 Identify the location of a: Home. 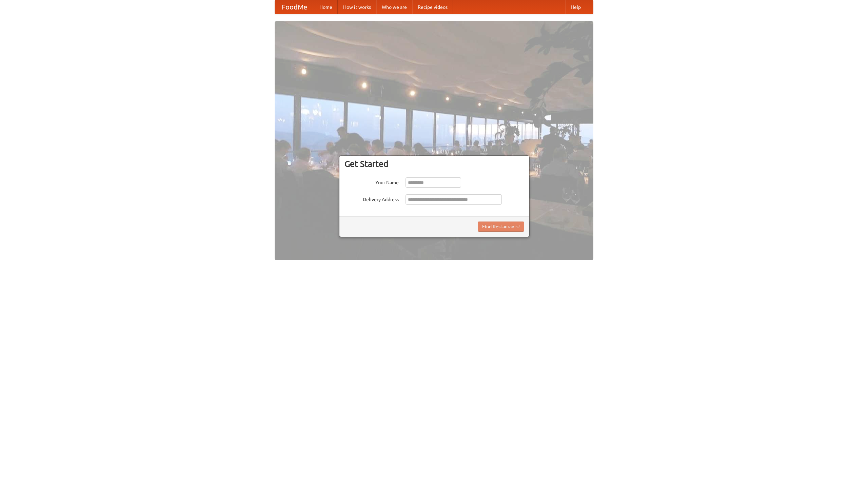
(326, 7).